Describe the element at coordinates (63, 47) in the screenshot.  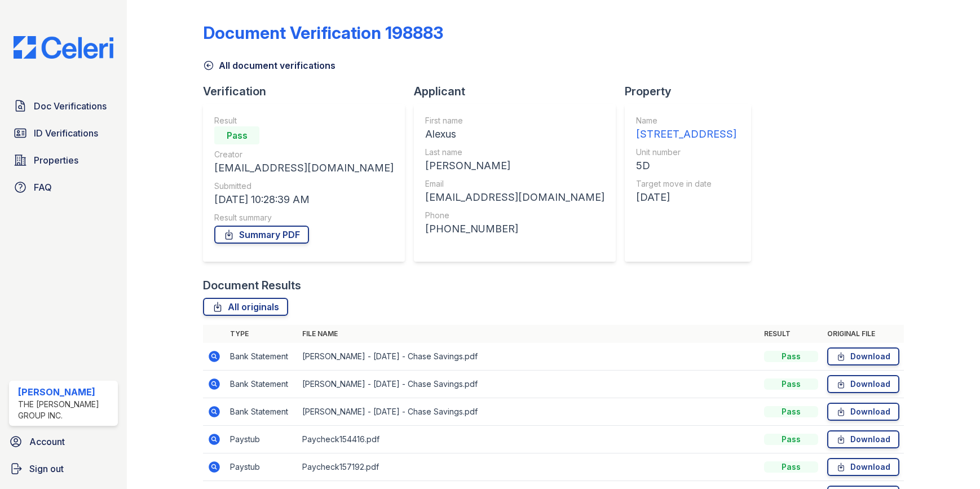
I see `img: CE_Logo_Blue-a8612792a0a2168367f1c8372b55b34899dd931a85d93a1a3d3e32e68fde9ad4.png` at that location.